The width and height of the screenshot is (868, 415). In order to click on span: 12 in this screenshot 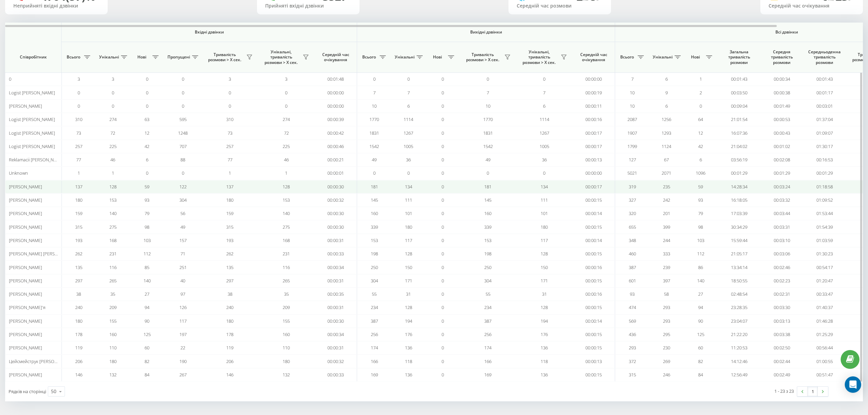, I will do `click(147, 133)`.